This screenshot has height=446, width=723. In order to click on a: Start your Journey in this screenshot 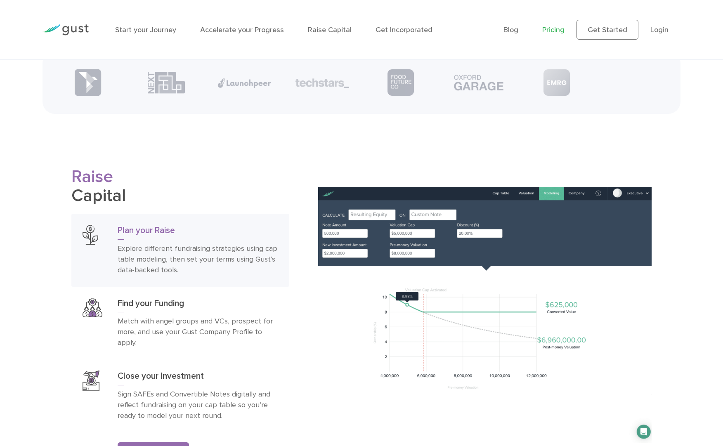, I will do `click(146, 30)`.